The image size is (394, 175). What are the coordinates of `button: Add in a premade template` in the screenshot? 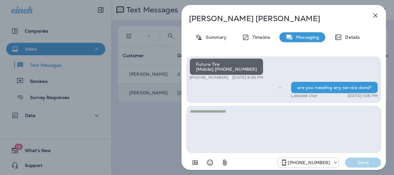 It's located at (195, 162).